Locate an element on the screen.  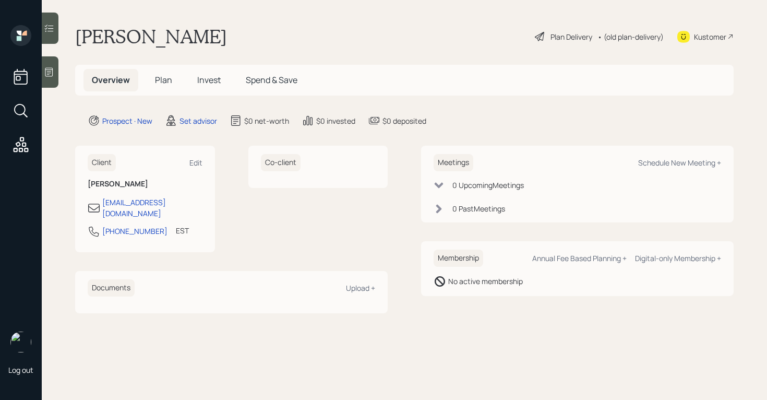
h6: Meetings is located at coordinates (453, 162).